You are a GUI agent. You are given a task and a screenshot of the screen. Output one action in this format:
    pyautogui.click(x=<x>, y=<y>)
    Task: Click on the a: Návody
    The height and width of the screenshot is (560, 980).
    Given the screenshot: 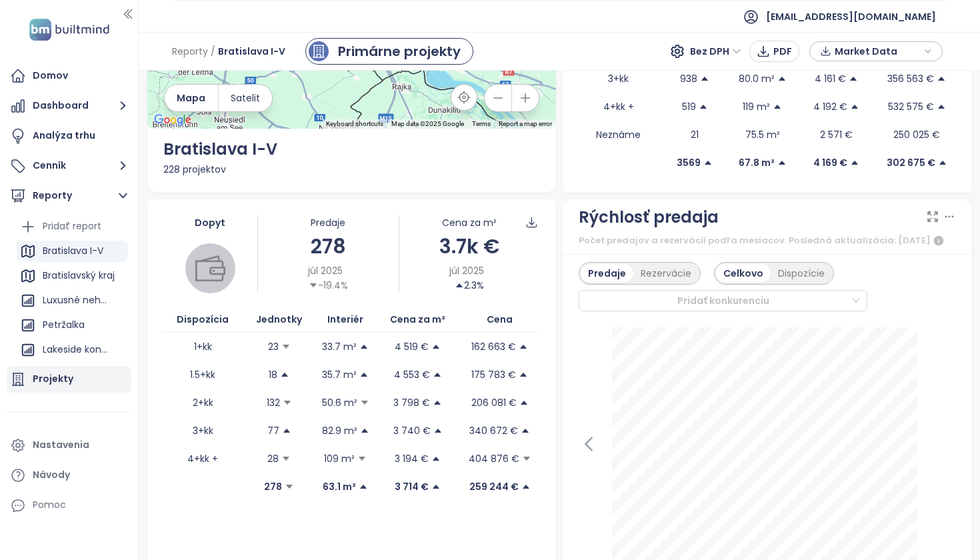 What is the action you would take?
    pyautogui.click(x=69, y=475)
    